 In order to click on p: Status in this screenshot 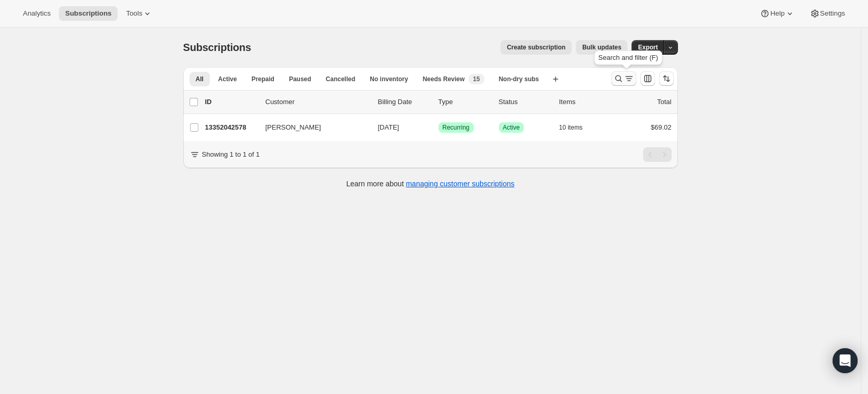, I will do `click(525, 102)`.